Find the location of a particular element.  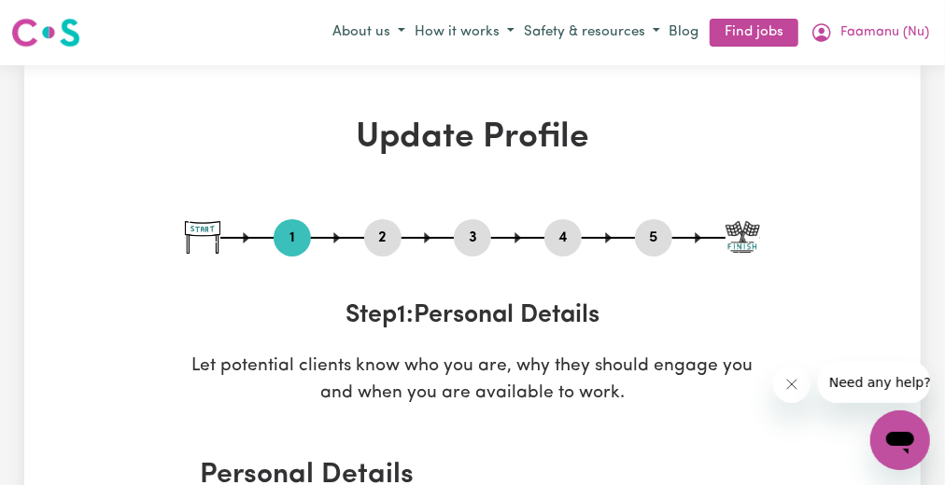

button: How it works is located at coordinates (464, 33).